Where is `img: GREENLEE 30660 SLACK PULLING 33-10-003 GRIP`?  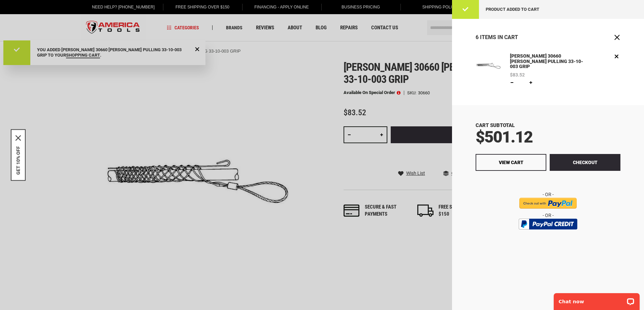 img: GREENLEE 30660 SLACK PULLING 33-10-003 GRIP is located at coordinates (489, 66).